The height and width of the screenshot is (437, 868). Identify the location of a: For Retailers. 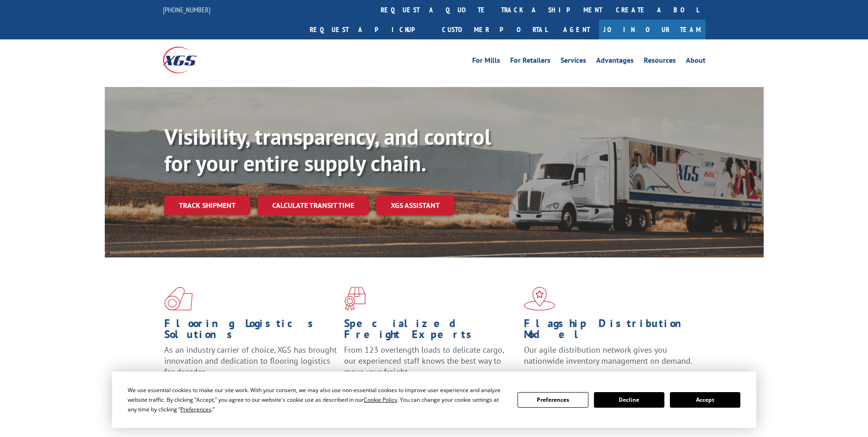
(531, 62).